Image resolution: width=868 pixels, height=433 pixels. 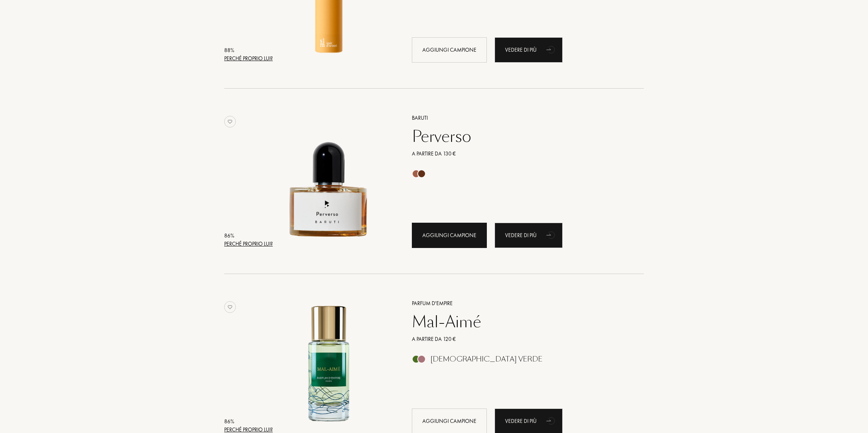 I want to click on a: A partire da 120 €, so click(x=519, y=339).